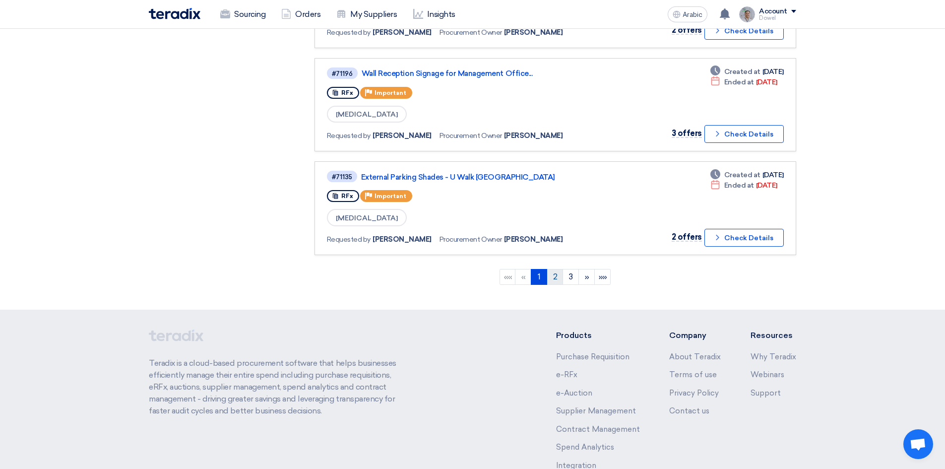 The width and height of the screenshot is (945, 469). Describe the element at coordinates (692, 14) in the screenshot. I see `font: Arabic` at that location.